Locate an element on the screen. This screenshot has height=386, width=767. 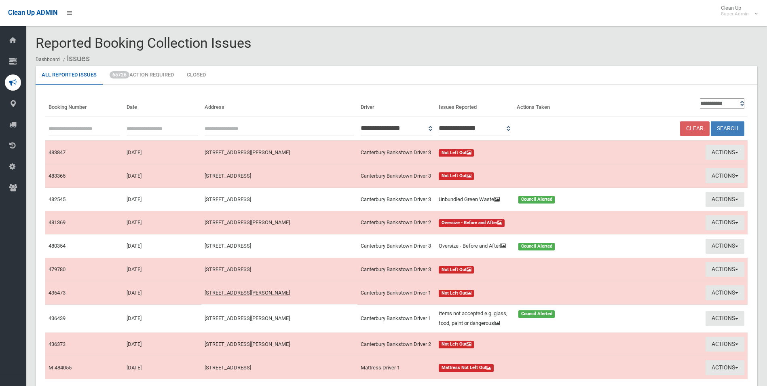
span: Oversize - Before and After is located at coordinates (472, 223).